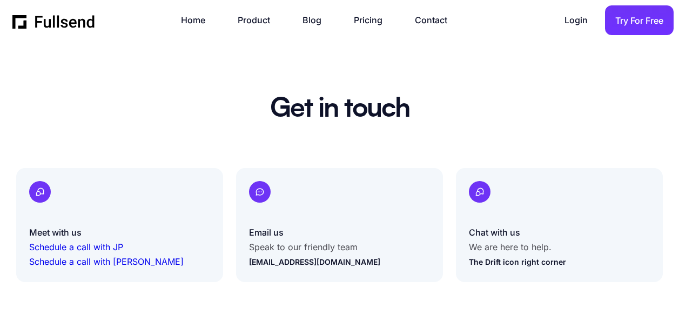  I want to click on a: Blog, so click(317, 20).